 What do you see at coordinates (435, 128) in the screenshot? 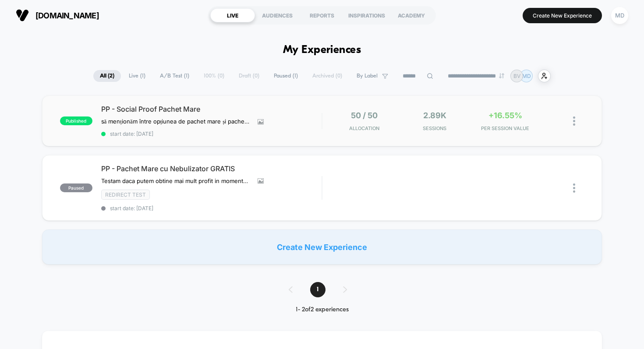
I see `span: Sessions` at bounding box center [435, 128].